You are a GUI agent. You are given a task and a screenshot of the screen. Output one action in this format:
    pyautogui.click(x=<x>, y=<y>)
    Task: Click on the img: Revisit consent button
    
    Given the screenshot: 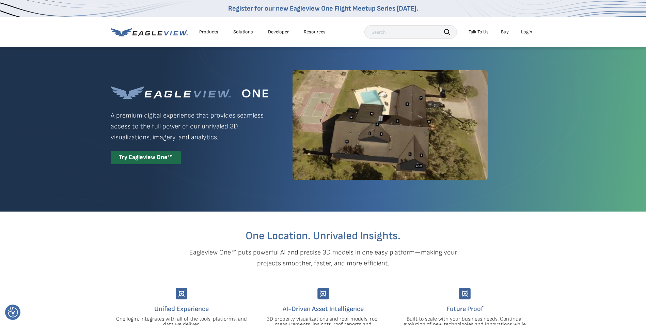 What is the action you would take?
    pyautogui.click(x=13, y=312)
    